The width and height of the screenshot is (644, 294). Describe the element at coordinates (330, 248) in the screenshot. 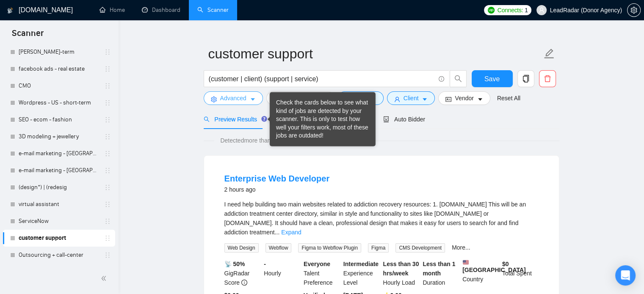

I see `span: Figma to Webflow Plugin` at that location.